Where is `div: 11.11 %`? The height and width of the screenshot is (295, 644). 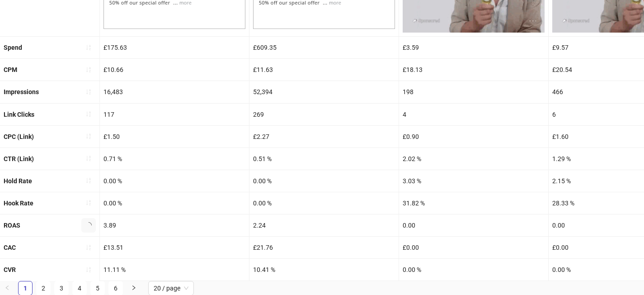 div: 11.11 % is located at coordinates (175, 270).